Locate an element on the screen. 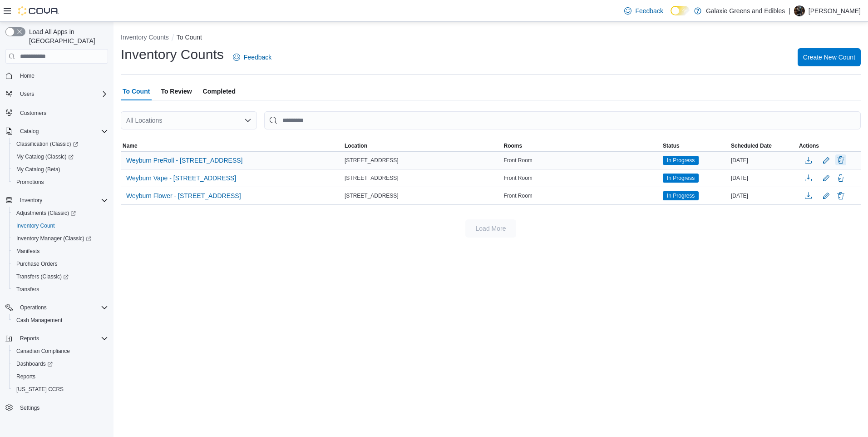  span: Rooms is located at coordinates (513, 146).